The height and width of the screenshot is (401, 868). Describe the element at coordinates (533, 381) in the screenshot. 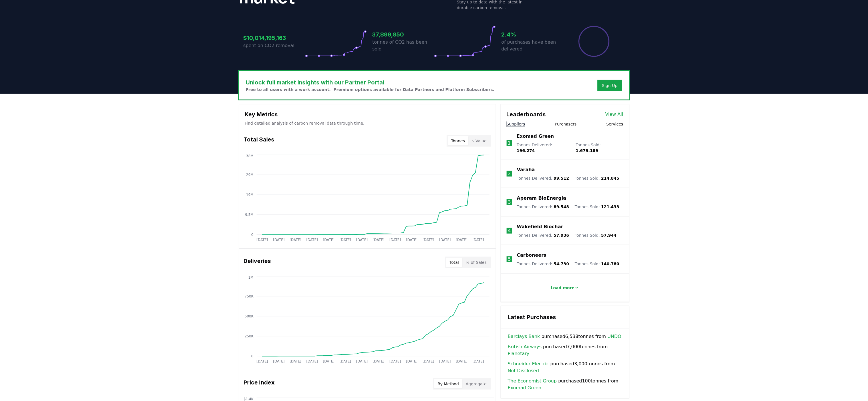

I see `a: The Economist Group` at that location.